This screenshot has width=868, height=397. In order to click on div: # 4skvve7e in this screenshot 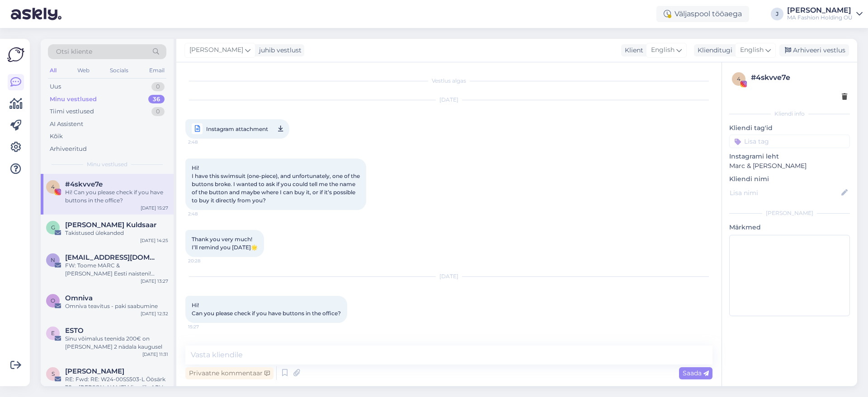, I will do `click(799, 78)`.